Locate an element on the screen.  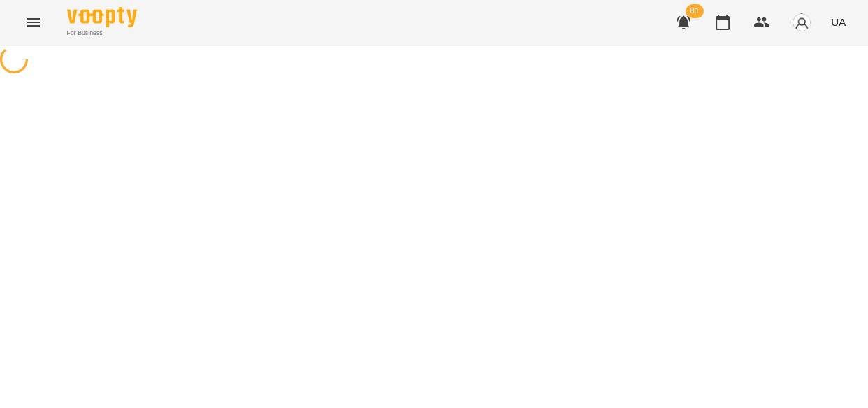
img: Voopty Logo is located at coordinates (102, 17).